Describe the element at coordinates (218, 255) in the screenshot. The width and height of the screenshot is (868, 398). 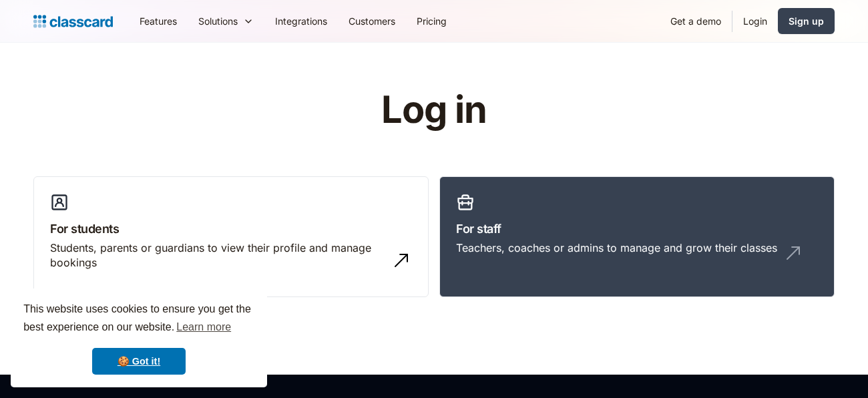
I see `div: Students, parents or guardians to view their profile and manage bookings` at that location.